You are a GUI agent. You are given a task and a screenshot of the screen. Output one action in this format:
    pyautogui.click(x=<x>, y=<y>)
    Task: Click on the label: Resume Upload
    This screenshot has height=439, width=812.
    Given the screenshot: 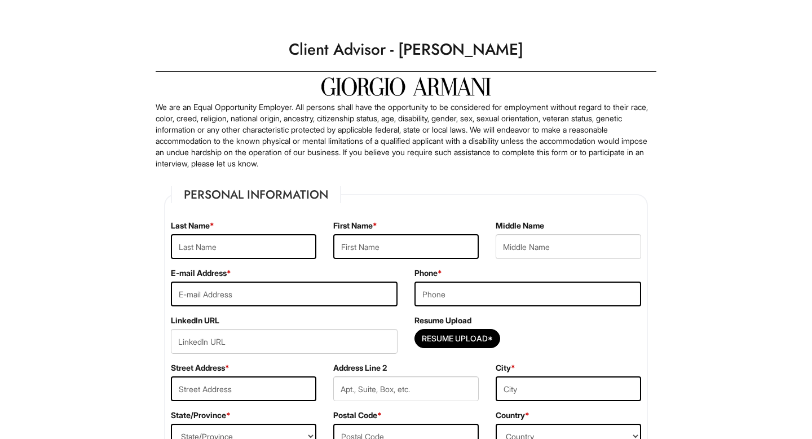 What is the action you would take?
    pyautogui.click(x=443, y=320)
    